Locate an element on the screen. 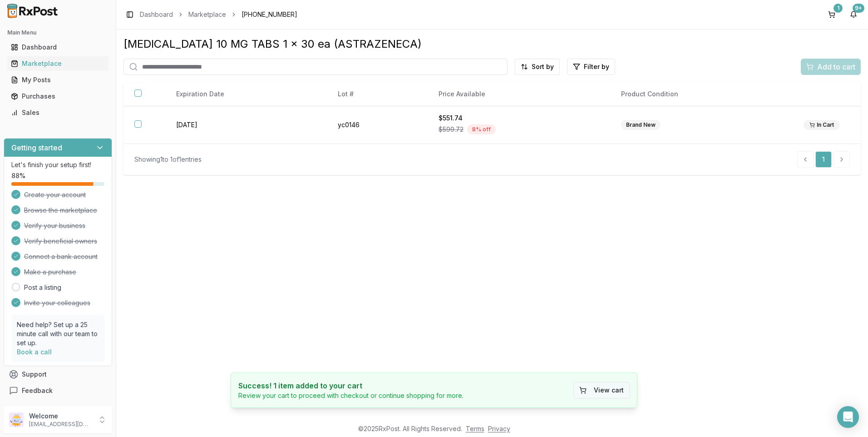  span: Create your account is located at coordinates (55, 195).